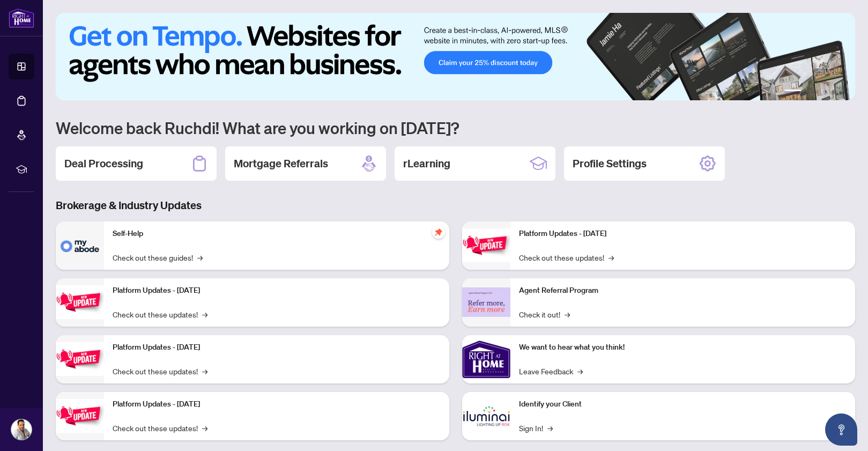 Image resolution: width=868 pixels, height=451 pixels. I want to click on button: 4, so click(825, 92).